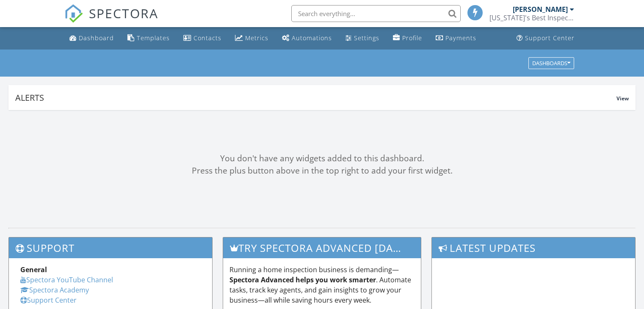  Describe the element at coordinates (67, 280) in the screenshot. I see `a: Spectora YouTube Channel` at that location.